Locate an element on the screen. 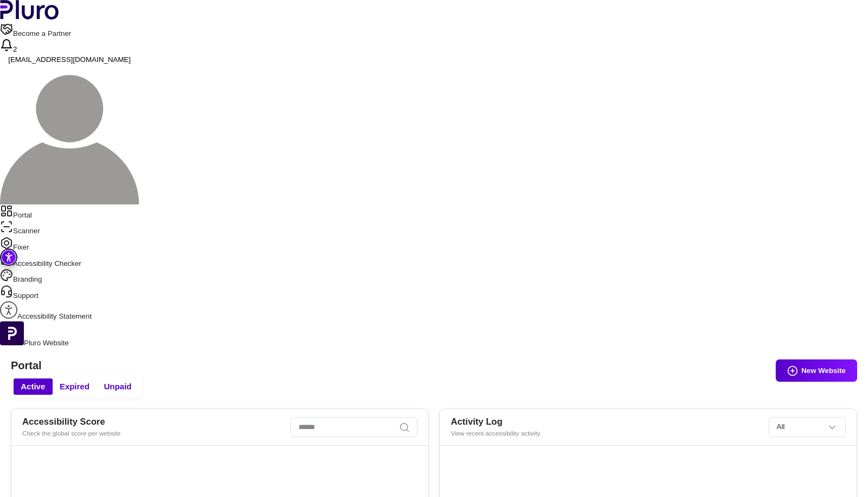  button: New Website is located at coordinates (817, 370).